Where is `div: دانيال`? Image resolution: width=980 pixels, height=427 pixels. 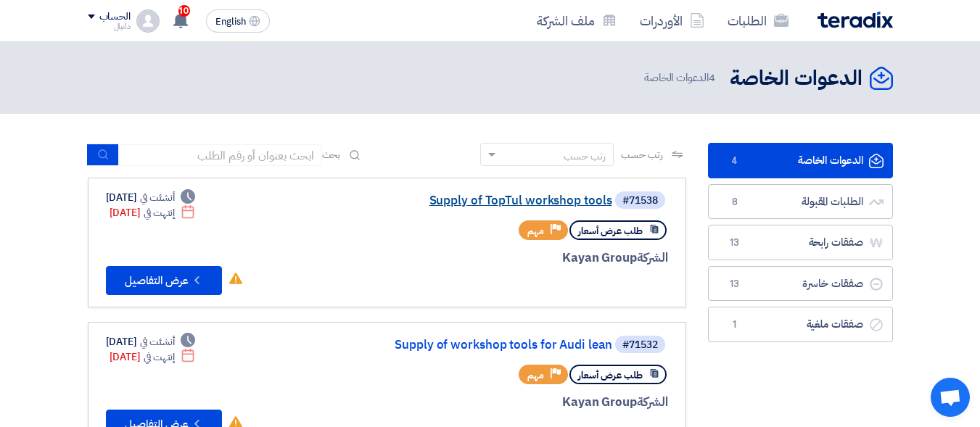 div: دانيال is located at coordinates (109, 26).